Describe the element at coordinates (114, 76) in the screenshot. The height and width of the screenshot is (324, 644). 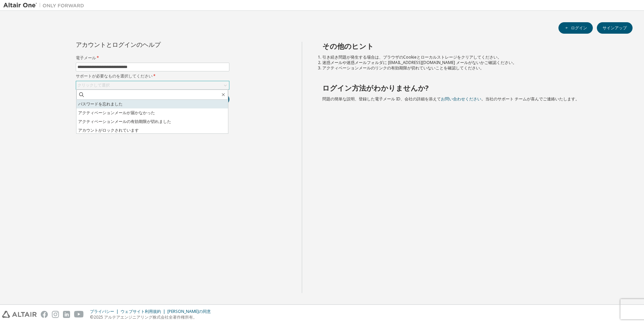
I see `font: サポートが必要なものを選択してください` at that location.